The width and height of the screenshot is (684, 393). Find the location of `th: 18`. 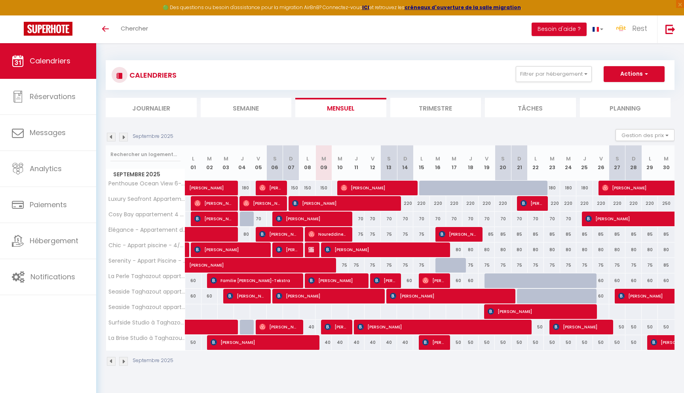

th: 18 is located at coordinates (470, 163).